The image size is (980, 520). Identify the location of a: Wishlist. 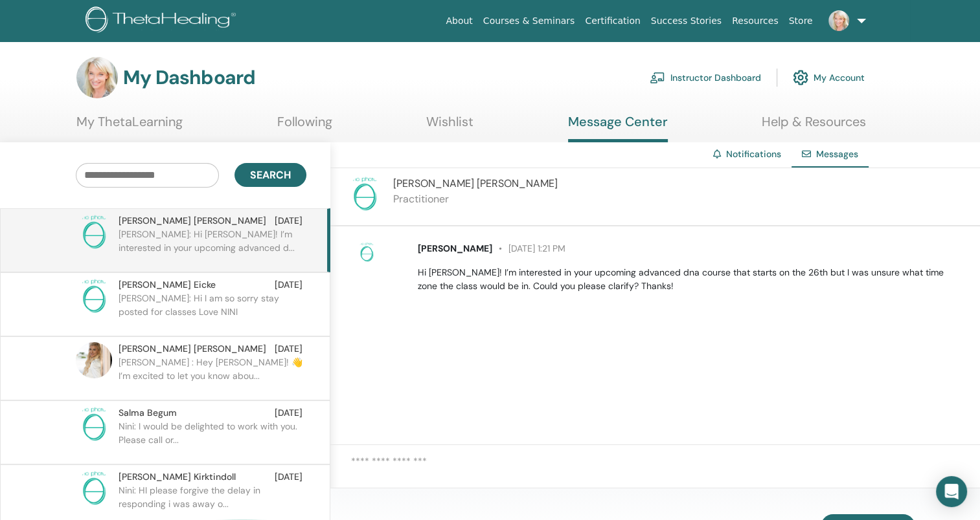
(449, 126).